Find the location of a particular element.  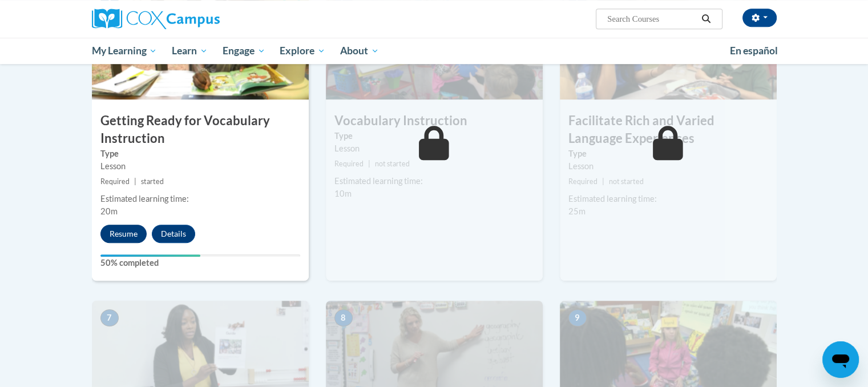

span: En español is located at coordinates (754, 51).